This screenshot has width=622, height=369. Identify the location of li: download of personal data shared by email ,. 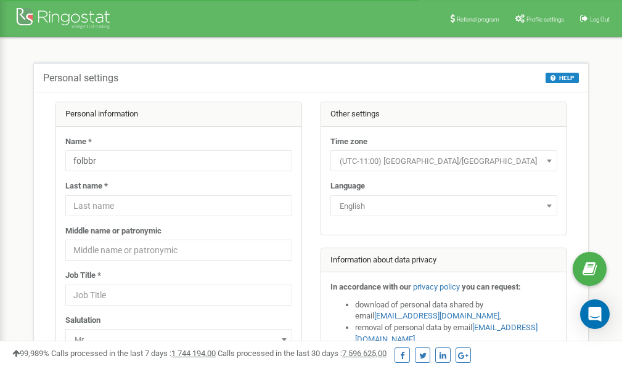
(456, 311).